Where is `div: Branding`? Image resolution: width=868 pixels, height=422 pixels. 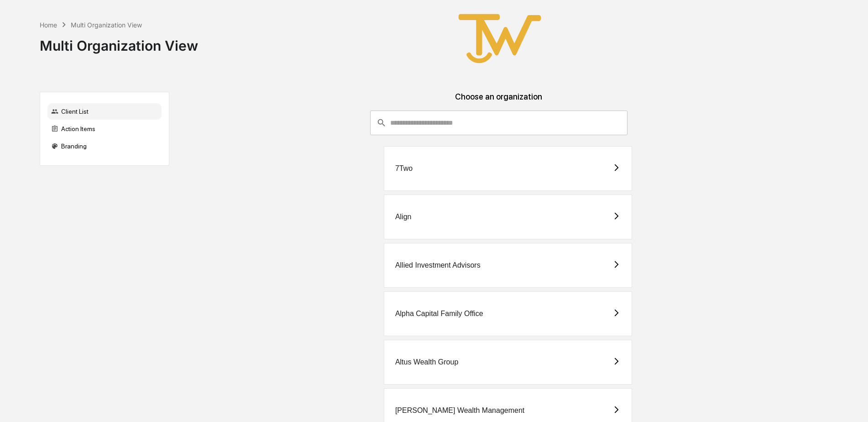 div: Branding is located at coordinates (105, 146).